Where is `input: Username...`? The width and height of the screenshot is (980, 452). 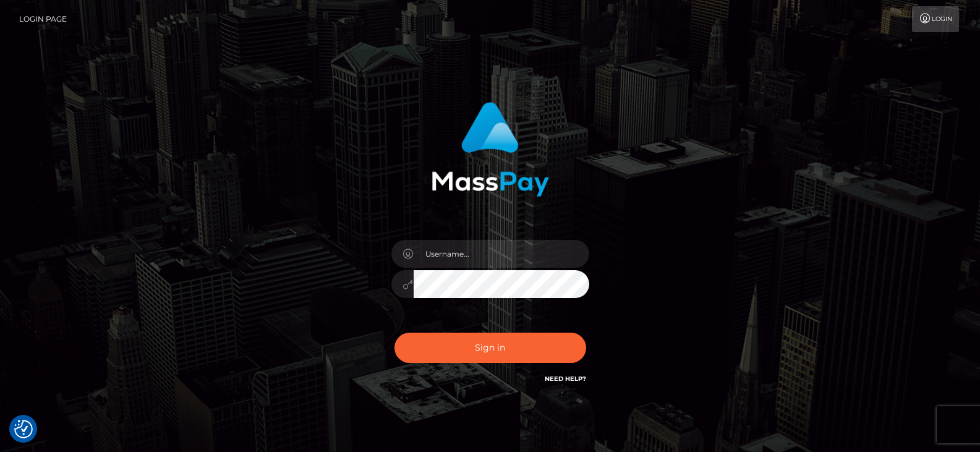
input: Username... is located at coordinates (502, 253).